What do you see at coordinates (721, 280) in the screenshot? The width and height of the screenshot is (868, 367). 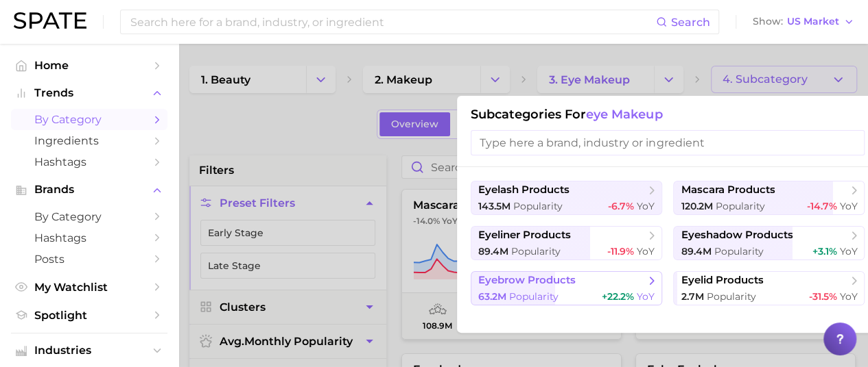 I see `span: eyelid products` at bounding box center [721, 280].